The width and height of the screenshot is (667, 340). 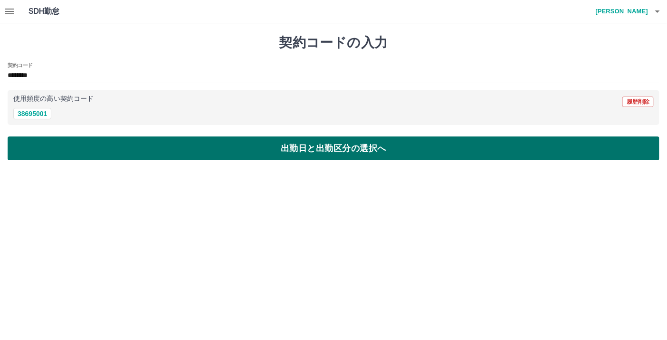 What do you see at coordinates (20, 65) in the screenshot?
I see `h2: 契約コード` at bounding box center [20, 65].